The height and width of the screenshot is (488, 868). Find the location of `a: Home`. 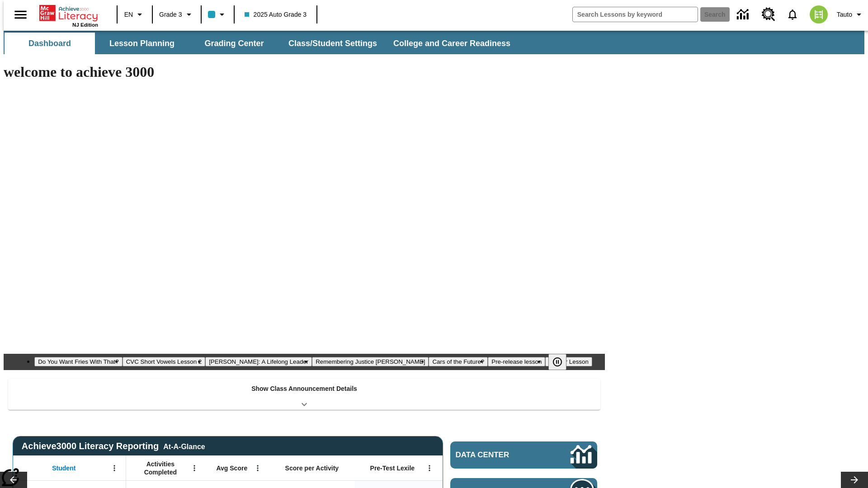

a: Home is located at coordinates (69, 13).